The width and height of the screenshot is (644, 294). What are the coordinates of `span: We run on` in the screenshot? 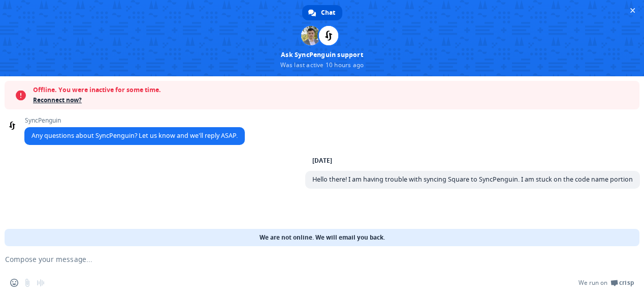 It's located at (592, 283).